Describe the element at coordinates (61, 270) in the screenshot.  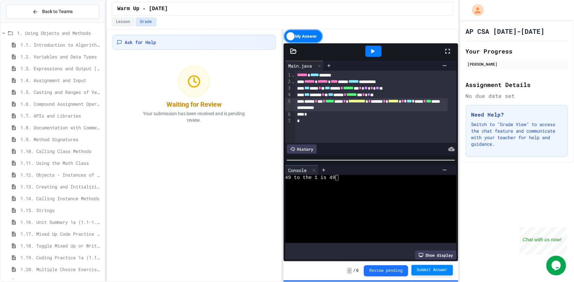
I see `span: 1.20. Multiple Choice Exercises for Unit 1a (1.1-1.6)` at that location.